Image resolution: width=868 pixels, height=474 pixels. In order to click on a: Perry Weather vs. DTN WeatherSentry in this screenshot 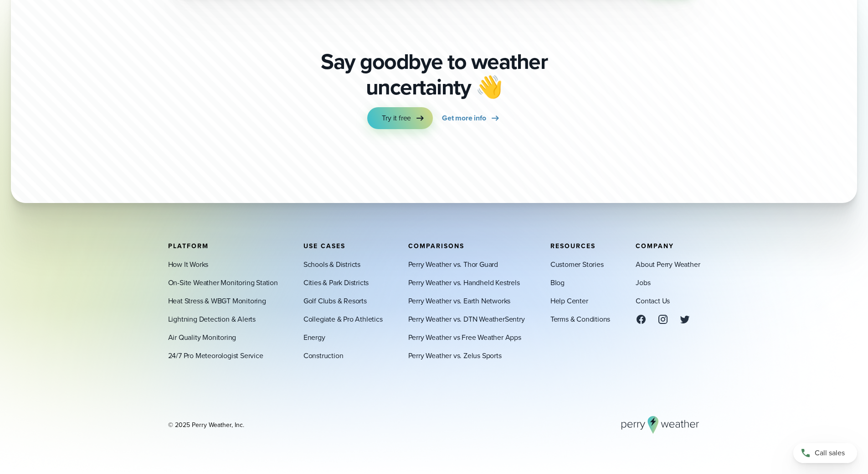, I will do `click(467, 319)`.